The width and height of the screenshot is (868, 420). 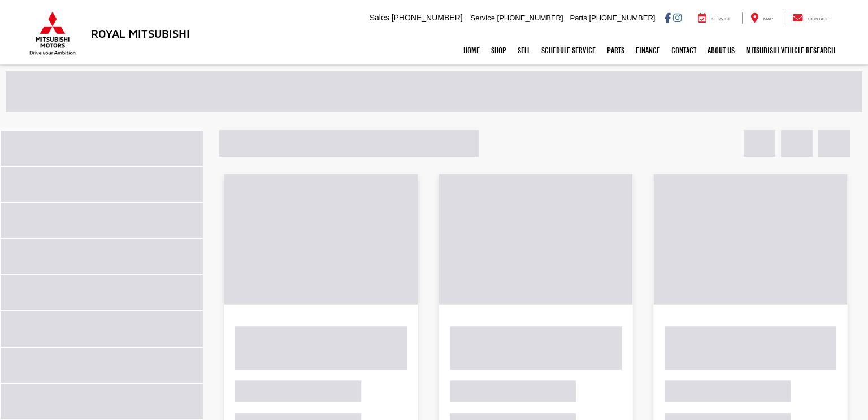 What do you see at coordinates (524, 51) in the screenshot?
I see `a: Sell` at bounding box center [524, 51].